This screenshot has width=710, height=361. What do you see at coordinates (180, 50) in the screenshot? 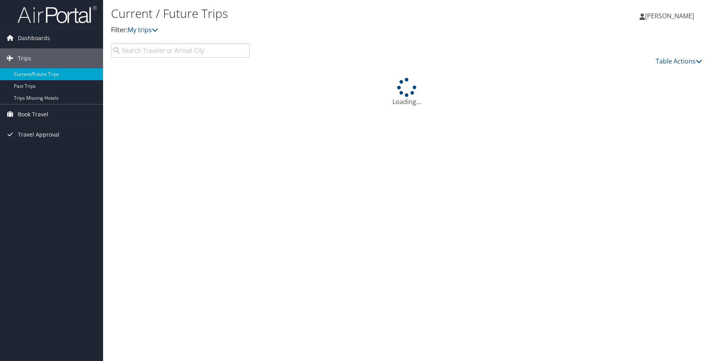
I see `input: Search Traveler or Arrival City` at bounding box center [180, 50].